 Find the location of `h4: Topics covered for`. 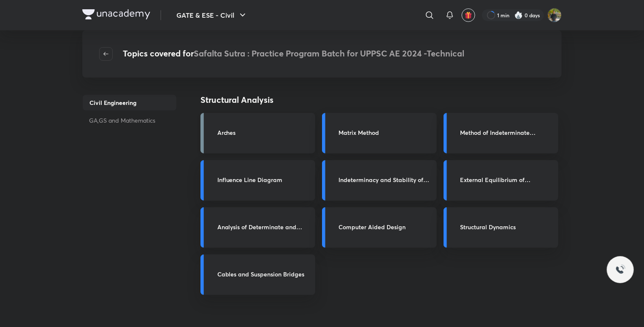

h4: Topics covered for is located at coordinates (293, 54).